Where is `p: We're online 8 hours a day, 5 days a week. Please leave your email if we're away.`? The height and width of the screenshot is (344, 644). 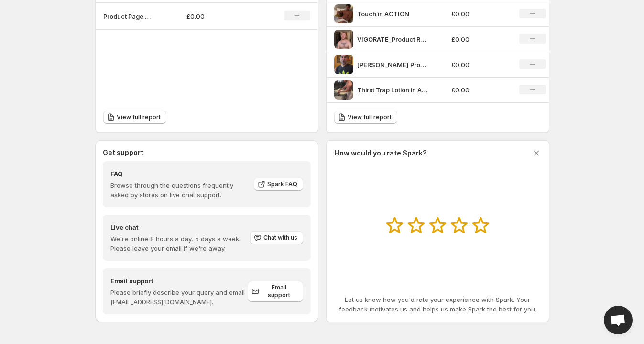 p: We're online 8 hours a day, 5 days a week. Please leave your email if we're away. is located at coordinates (180, 244).